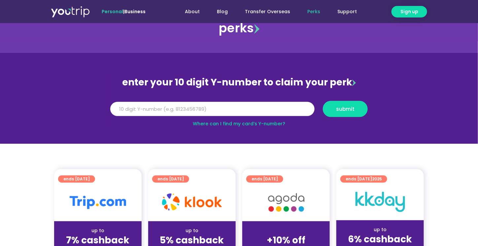 Image resolution: width=478 pixels, height=246 pixels. What do you see at coordinates (286, 231) in the screenshot?
I see `span: up to` at bounding box center [286, 231].